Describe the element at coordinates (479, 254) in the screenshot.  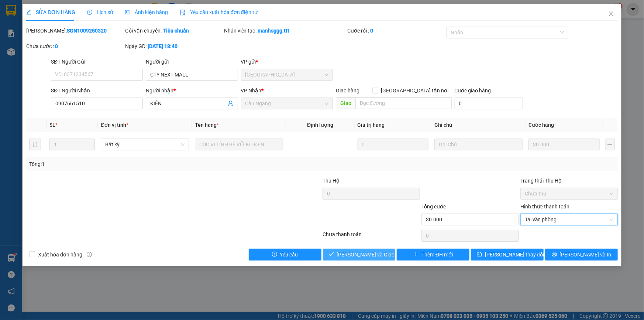
I see `span: save` at that location.